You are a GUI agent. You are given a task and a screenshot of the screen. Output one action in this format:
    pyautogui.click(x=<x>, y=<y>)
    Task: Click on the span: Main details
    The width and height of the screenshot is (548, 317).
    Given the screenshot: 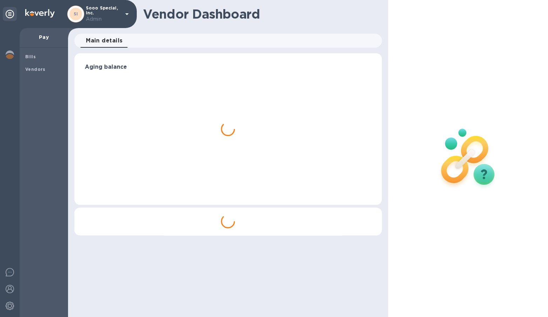 What is the action you would take?
    pyautogui.click(x=104, y=41)
    